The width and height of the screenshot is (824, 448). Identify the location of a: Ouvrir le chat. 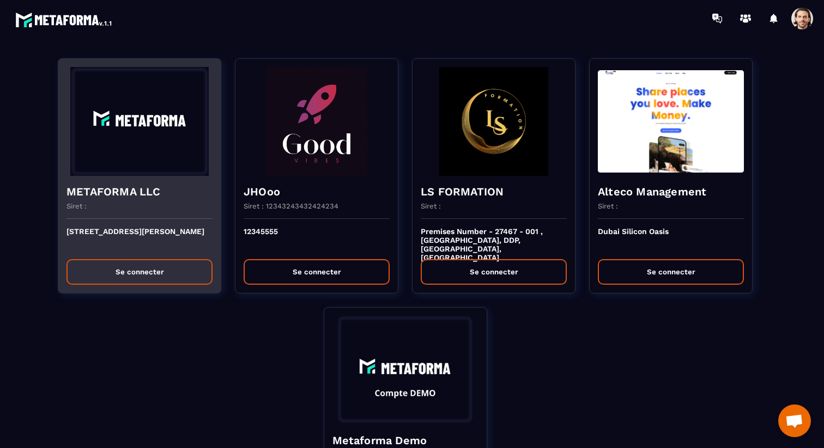
(794, 421).